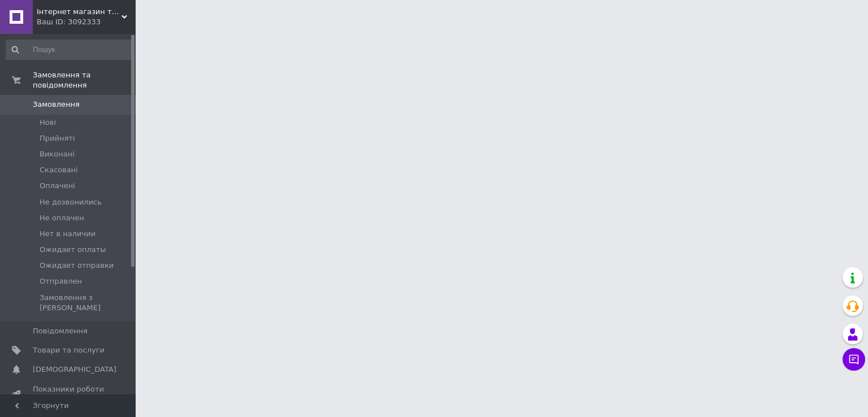 The image size is (868, 417). I want to click on span: Інтернет магазин товарів для творчості, so click(79, 12).